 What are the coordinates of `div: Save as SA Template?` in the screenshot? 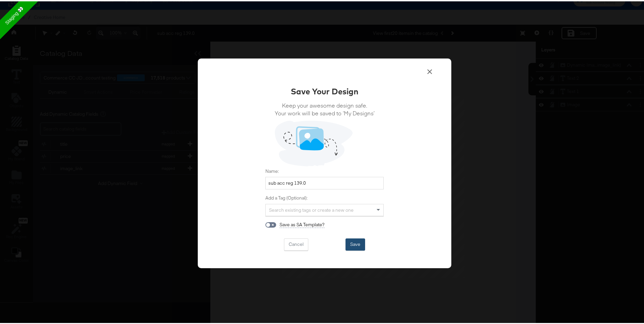 It's located at (302, 224).